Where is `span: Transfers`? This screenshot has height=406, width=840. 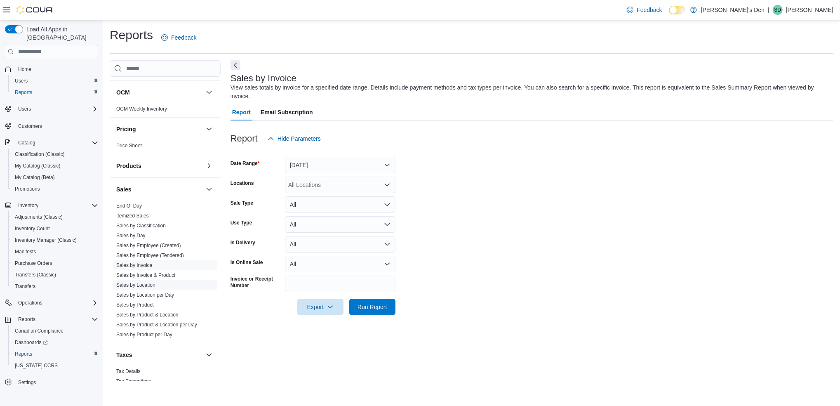
span: Transfers is located at coordinates (25, 286).